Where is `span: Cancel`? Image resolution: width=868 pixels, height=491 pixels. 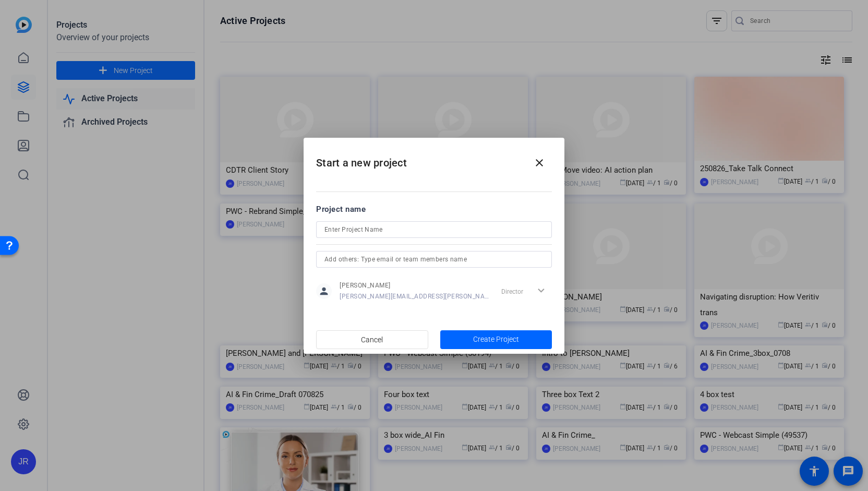
span: Cancel is located at coordinates (372, 340).